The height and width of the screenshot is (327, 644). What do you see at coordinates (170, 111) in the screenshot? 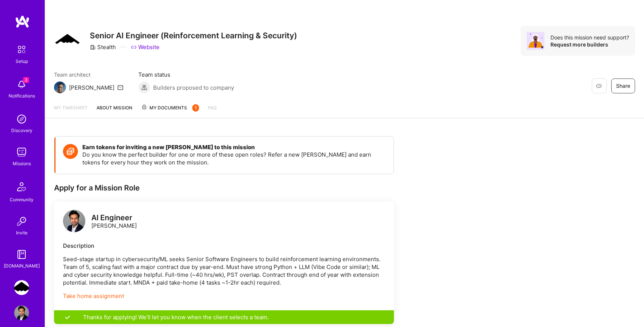
I see `a: My Documents1` at bounding box center [170, 111].